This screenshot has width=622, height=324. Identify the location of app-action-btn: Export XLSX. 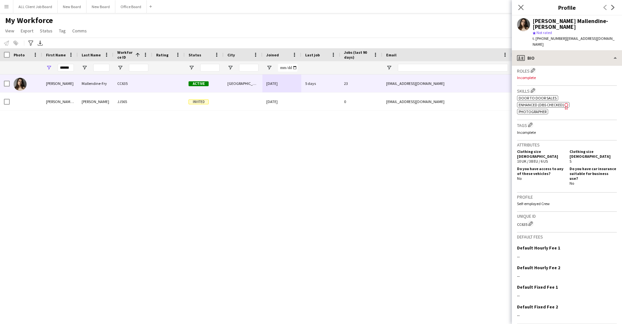
(40, 43).